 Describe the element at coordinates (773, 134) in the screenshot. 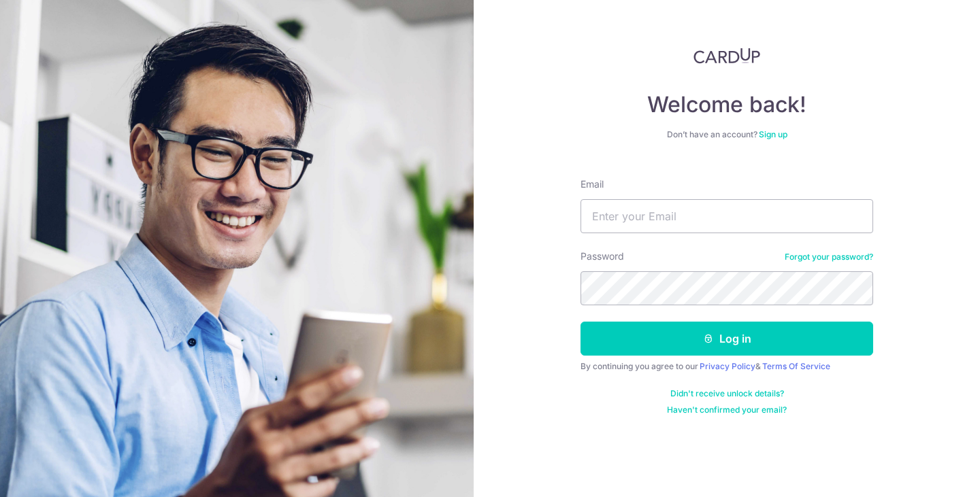

I see `a: Sign up` at that location.